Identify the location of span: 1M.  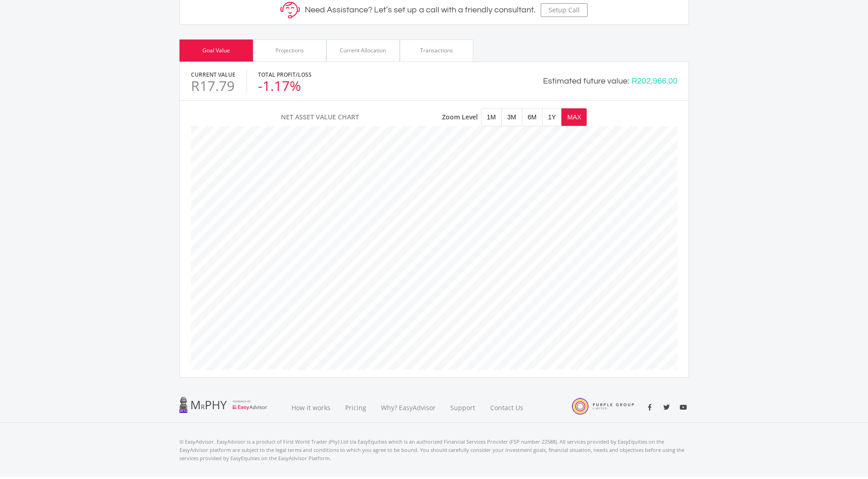
(491, 117).